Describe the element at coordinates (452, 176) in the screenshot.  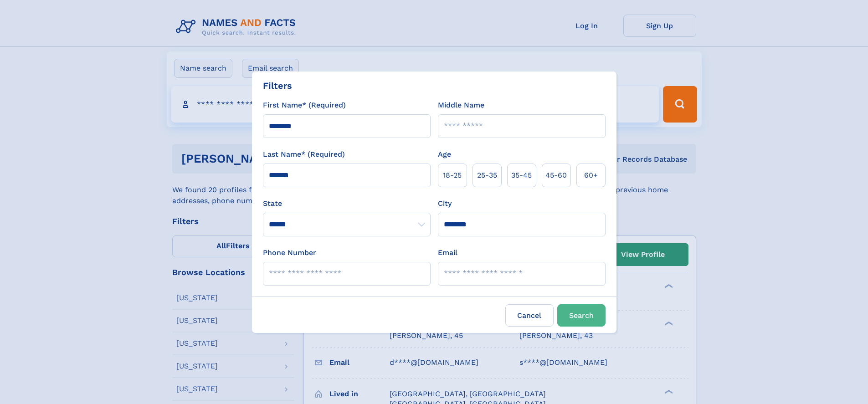
I see `span: 18‑25` at that location.